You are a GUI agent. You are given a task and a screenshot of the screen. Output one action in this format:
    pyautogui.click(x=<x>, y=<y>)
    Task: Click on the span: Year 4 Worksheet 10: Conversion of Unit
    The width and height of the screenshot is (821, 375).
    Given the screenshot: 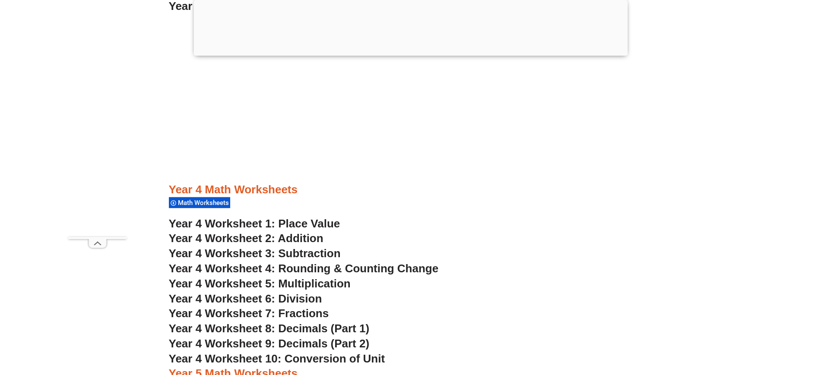 What is the action you would take?
    pyautogui.click(x=277, y=359)
    